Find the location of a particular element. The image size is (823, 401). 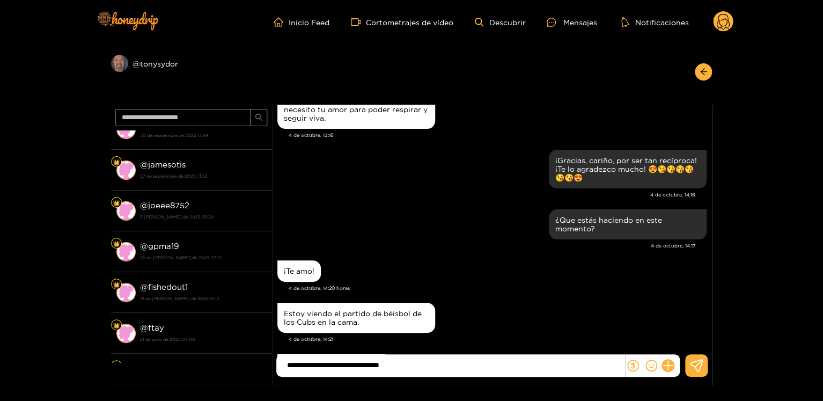

font: Estoy viendo el partido de béisbol de los Cubs en la cama. is located at coordinates (353, 317).